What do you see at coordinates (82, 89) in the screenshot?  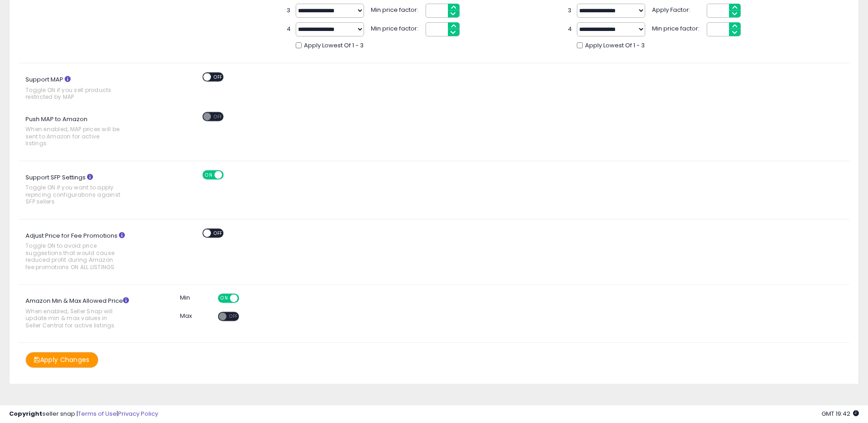 I see `label: Support MAP` at bounding box center [82, 89].